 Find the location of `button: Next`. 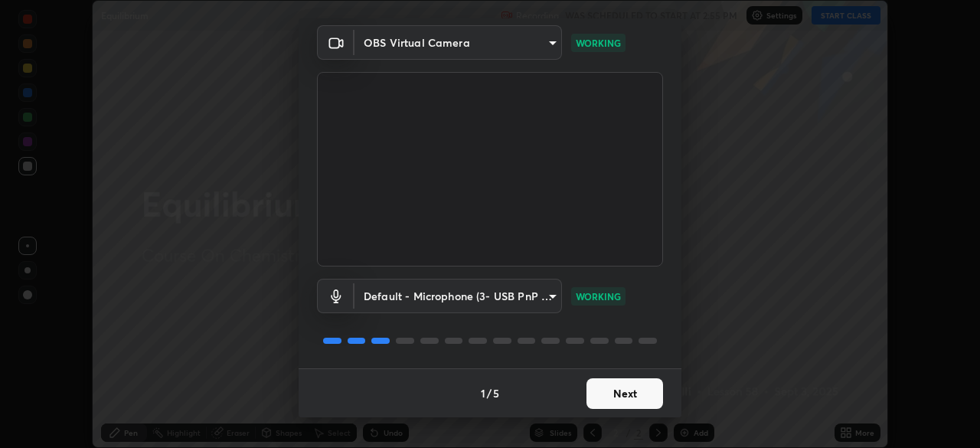

button: Next is located at coordinates (625, 394).